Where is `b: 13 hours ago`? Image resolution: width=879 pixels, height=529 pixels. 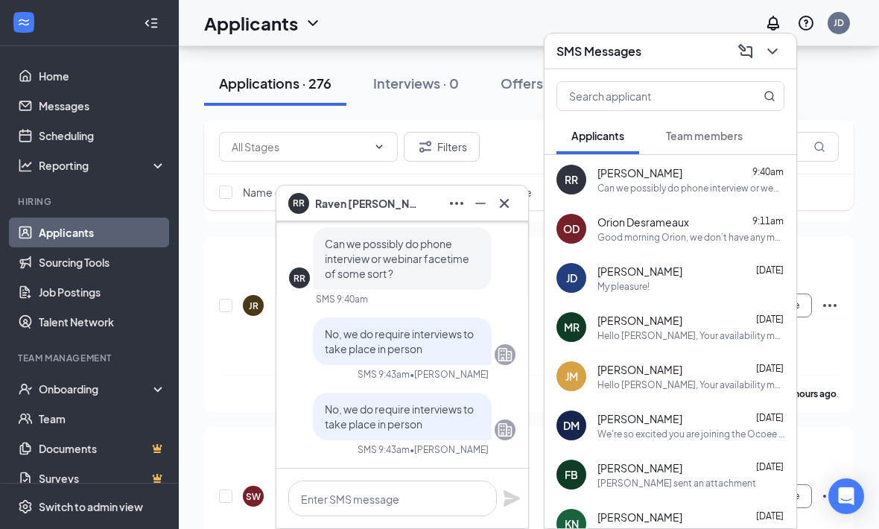 b: 13 hours ago is located at coordinates (809, 393).